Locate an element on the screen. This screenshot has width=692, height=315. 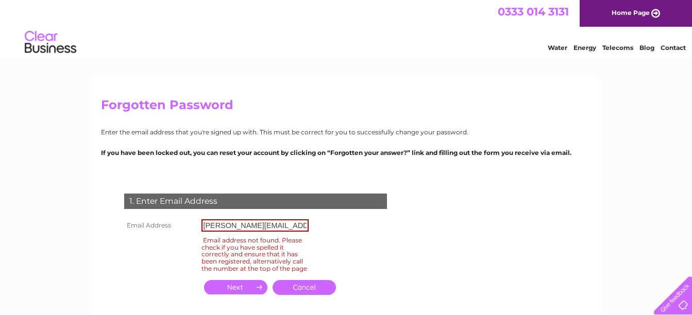
a: 0333 014 3131 is located at coordinates (533, 11).